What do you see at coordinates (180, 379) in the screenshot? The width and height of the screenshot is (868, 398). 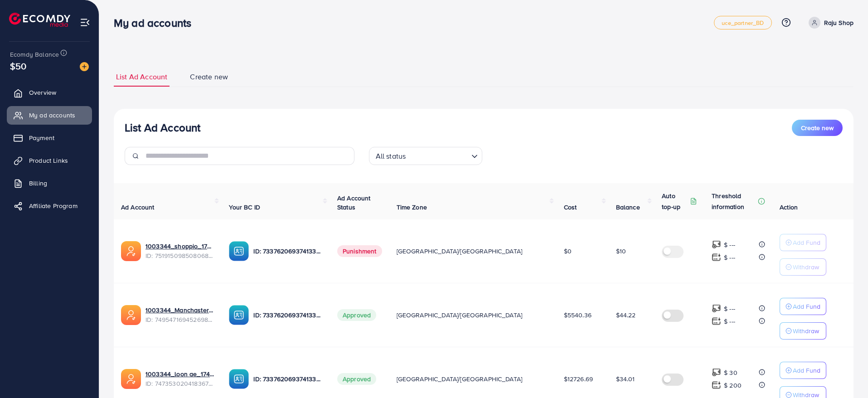 I see `div: <span class='underline'>1003344_loon ae_1740066863007</span></br>7473530204183674896` at bounding box center [180, 379].